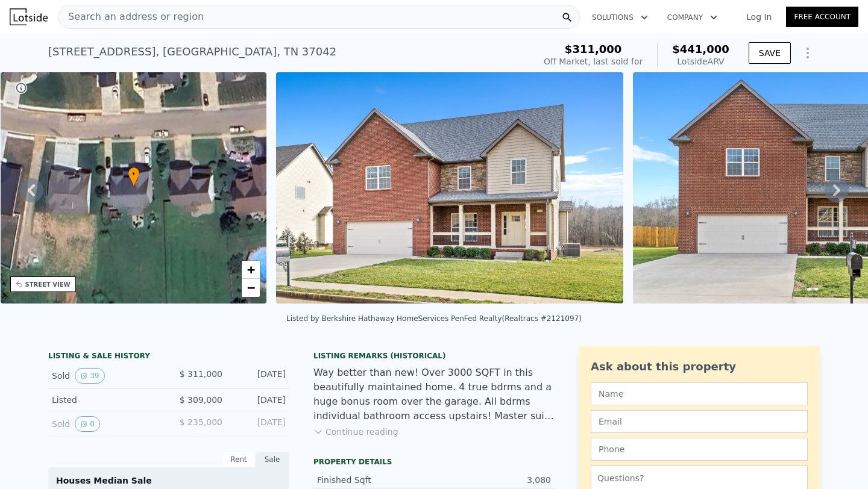 The image size is (868, 489). Describe the element at coordinates (692, 17) in the screenshot. I see `button: Company` at that location.